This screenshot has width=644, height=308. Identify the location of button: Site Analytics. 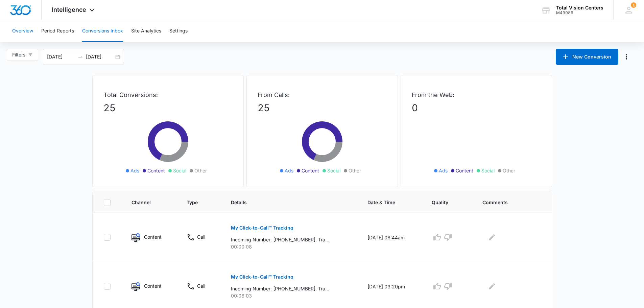
(146, 31).